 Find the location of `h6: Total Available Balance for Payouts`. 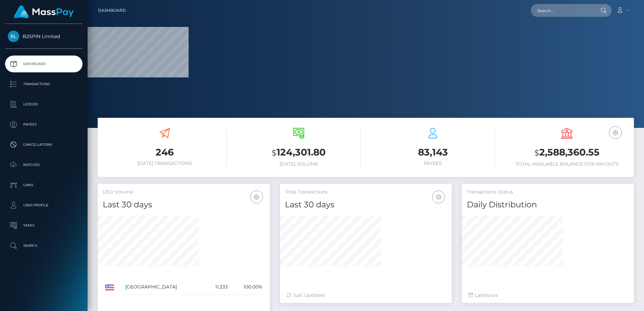

h6: Total Available Balance for Payouts is located at coordinates (566, 164).